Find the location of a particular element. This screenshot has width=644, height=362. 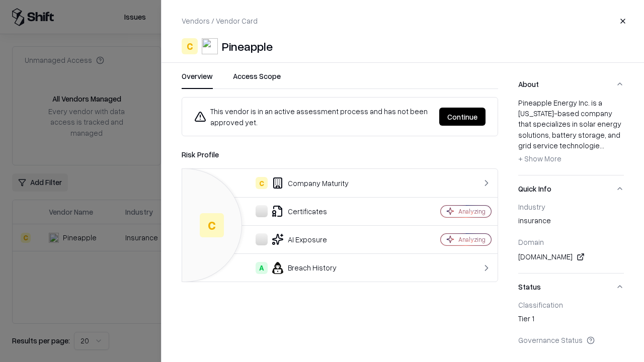

button: + Show More is located at coordinates (540, 159).